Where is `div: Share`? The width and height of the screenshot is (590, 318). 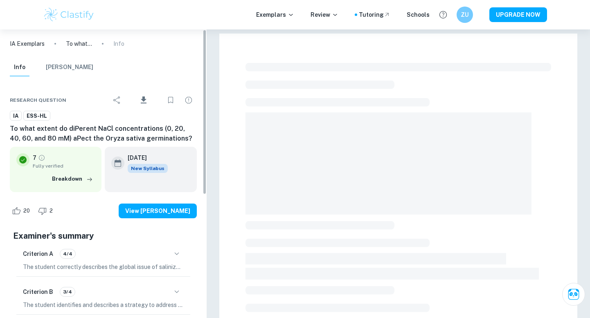 div: Share is located at coordinates (117, 100).